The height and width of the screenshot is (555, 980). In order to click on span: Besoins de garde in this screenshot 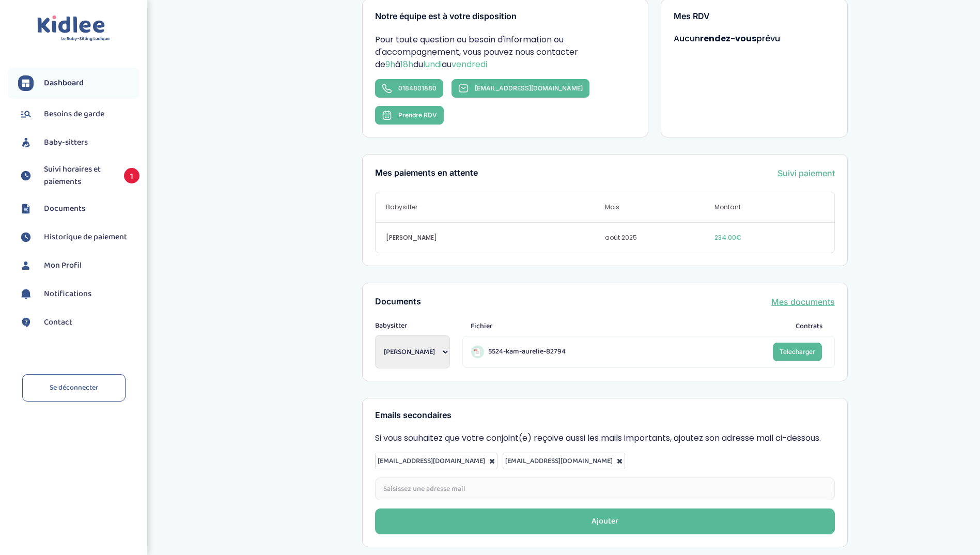, I will do `click(74, 114)`.